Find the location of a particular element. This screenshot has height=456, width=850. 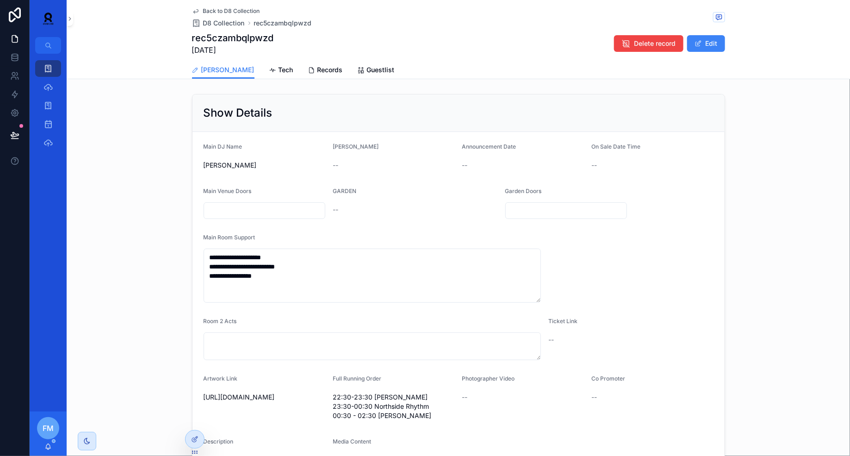

button: Edit is located at coordinates (706, 43).